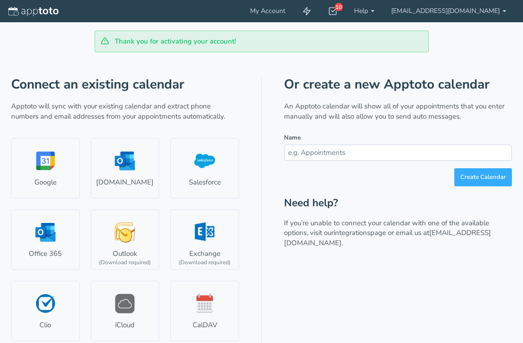 The width and height of the screenshot is (523, 343). What do you see at coordinates (398, 84) in the screenshot?
I see `h1: Or create a new Apptoto calendar` at bounding box center [398, 84].